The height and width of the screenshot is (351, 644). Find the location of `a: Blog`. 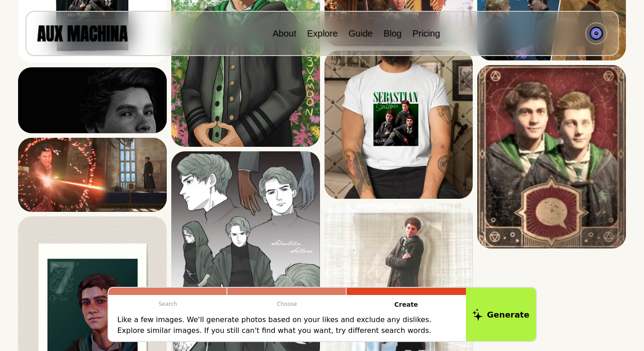

a: Blog is located at coordinates (393, 33).